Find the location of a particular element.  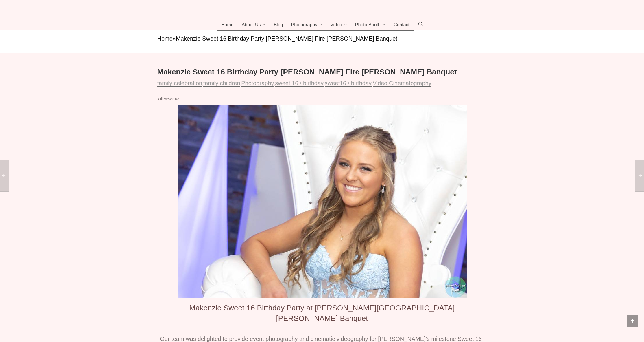

a: Photo Booth is located at coordinates (371, 25).